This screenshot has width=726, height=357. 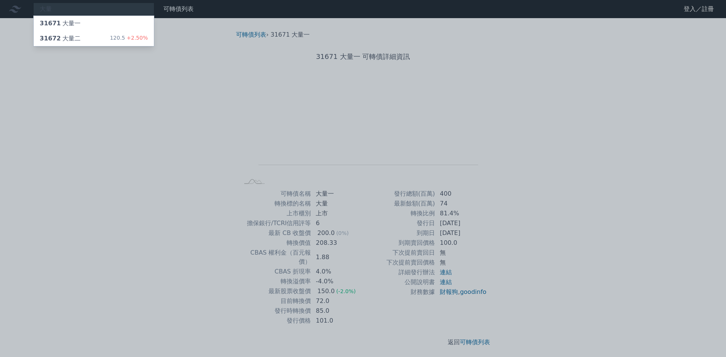 I want to click on a: 31672大量二 120.5+2.50%, so click(x=94, y=39).